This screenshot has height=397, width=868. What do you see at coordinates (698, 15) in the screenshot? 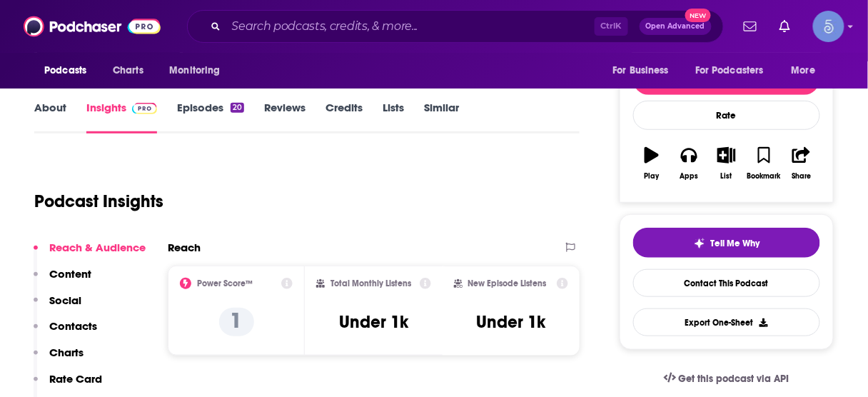
I see `span: New` at bounding box center [698, 15].